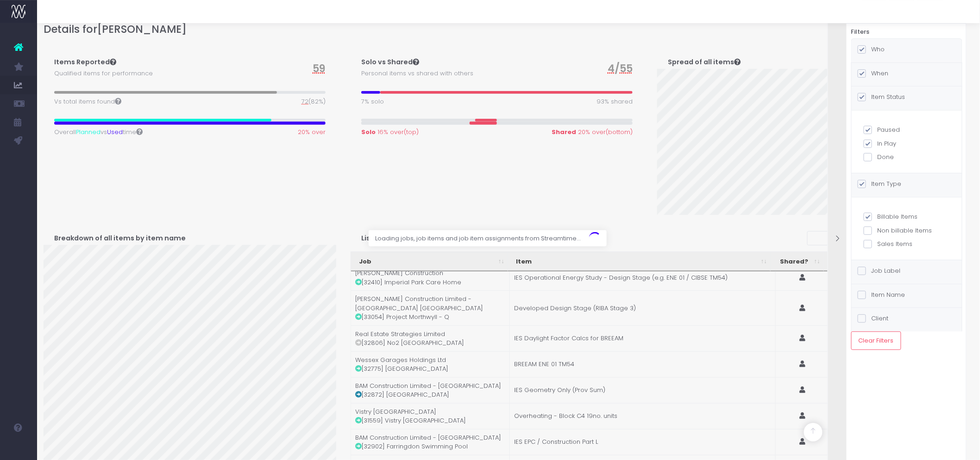 This screenshot has height=460, width=980. Describe the element at coordinates (19, 449) in the screenshot. I see `img: images/default_profile_image.png` at that location.